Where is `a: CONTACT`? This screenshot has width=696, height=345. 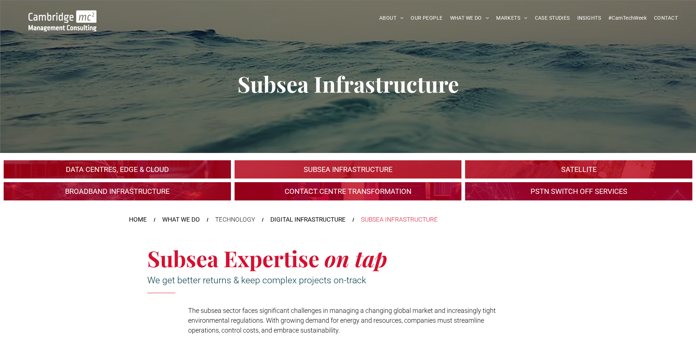
a: CONTACT is located at coordinates (666, 18).